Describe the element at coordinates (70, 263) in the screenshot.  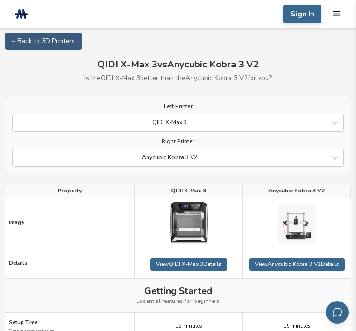
I see `span: Details` at that location.